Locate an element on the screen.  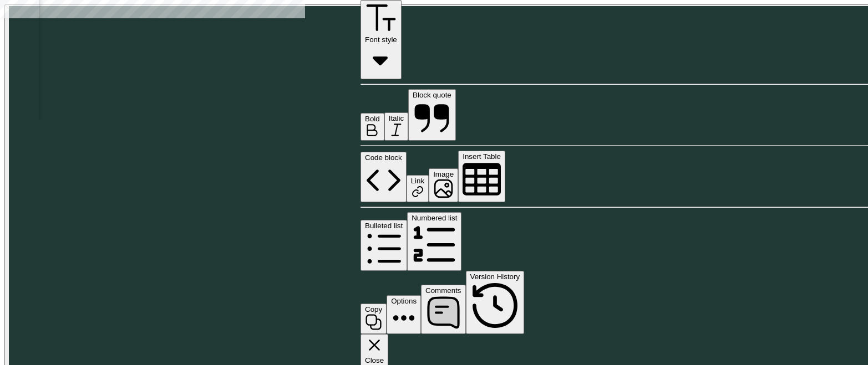
button: Italic is located at coordinates (396, 126).